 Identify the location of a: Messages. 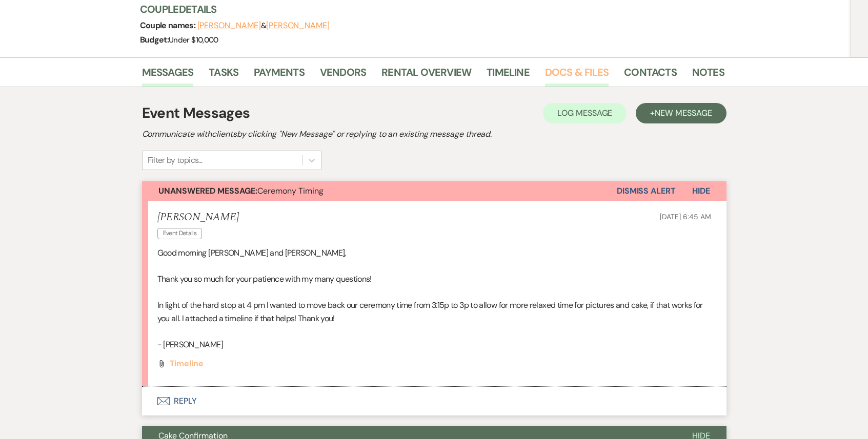
(168, 76).